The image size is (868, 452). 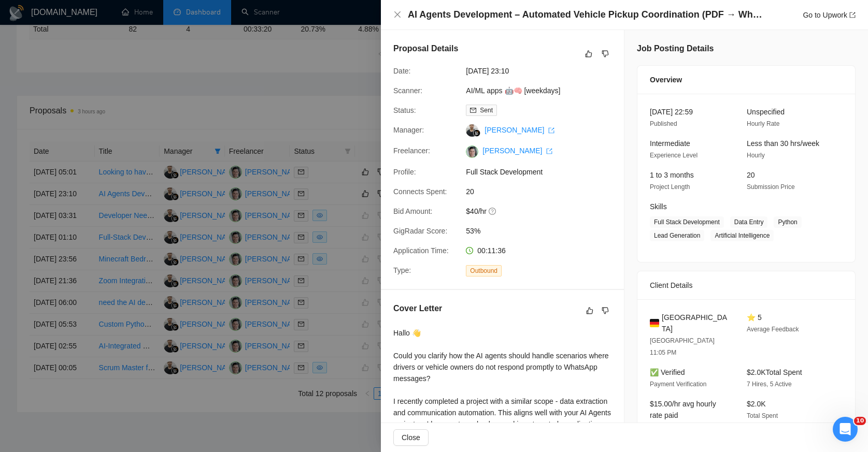 I want to click on span: Project Length, so click(x=670, y=187).